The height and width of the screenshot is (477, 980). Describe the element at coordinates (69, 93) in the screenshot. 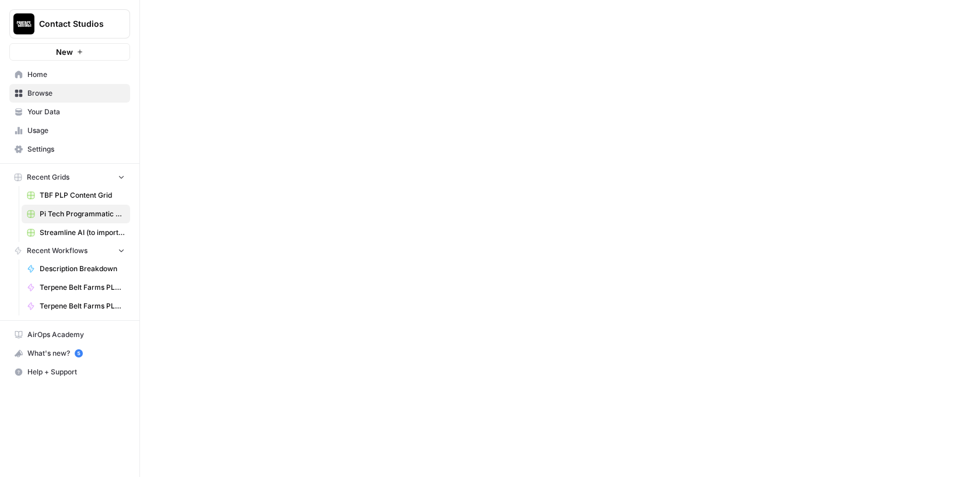

I see `a: Browse` at that location.